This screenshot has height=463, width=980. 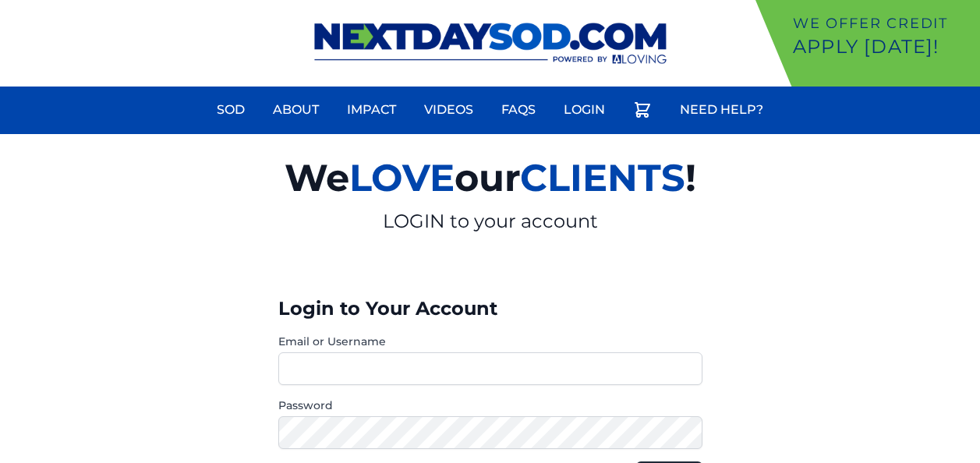 I want to click on label: Password, so click(x=490, y=405).